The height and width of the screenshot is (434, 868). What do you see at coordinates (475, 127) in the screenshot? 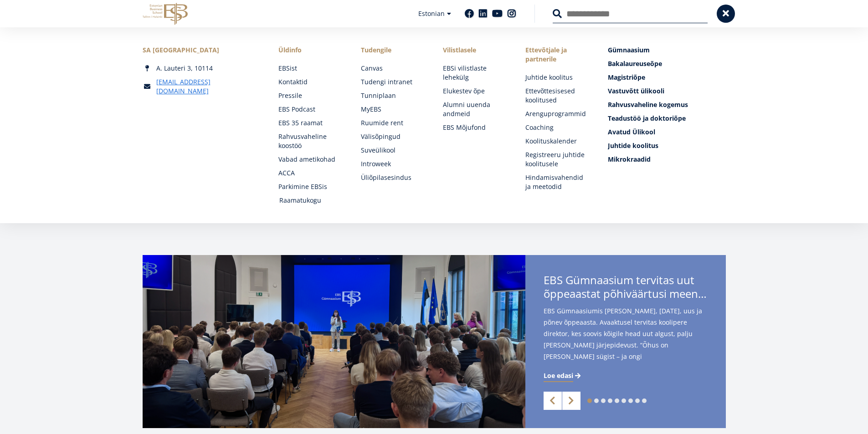
I see `a: EBS Mõjufond` at bounding box center [475, 127].